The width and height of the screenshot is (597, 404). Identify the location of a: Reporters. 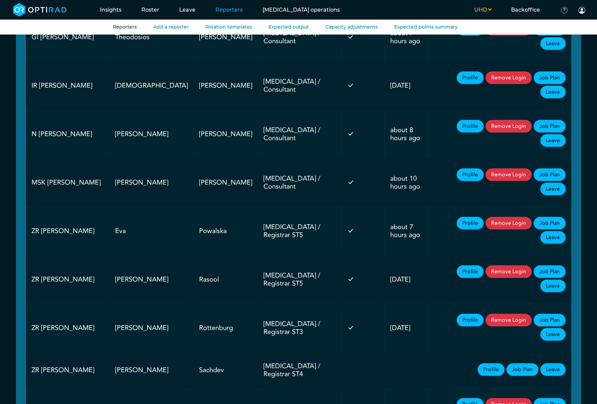
(125, 27).